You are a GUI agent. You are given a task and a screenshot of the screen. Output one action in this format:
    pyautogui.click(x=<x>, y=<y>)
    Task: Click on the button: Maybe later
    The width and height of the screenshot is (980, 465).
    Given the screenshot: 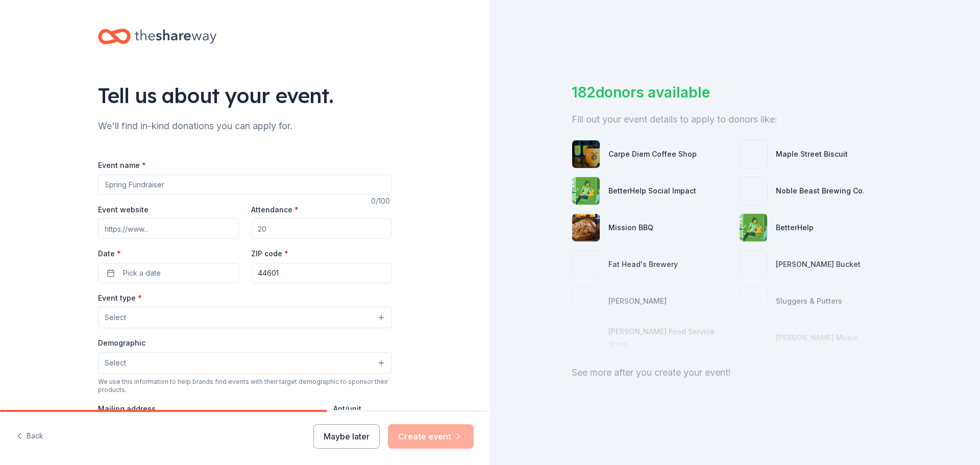 What is the action you would take?
    pyautogui.click(x=346, y=436)
    